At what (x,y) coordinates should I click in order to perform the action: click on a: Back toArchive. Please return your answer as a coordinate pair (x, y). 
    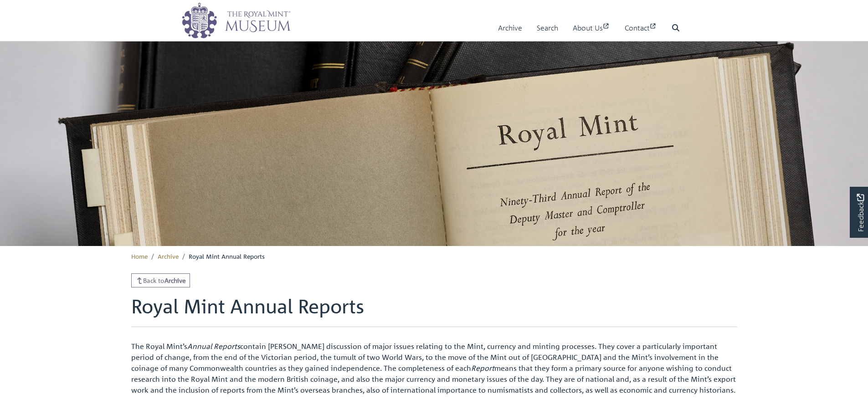
    Looking at the image, I should click on (161, 280).